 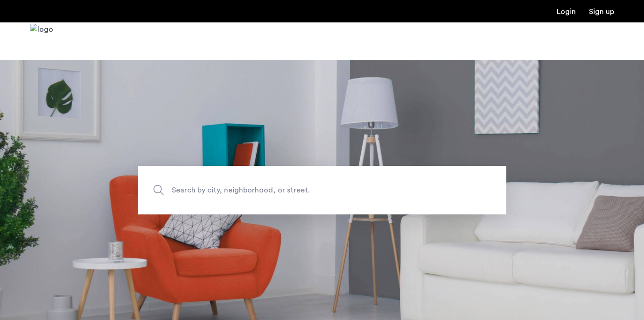 What do you see at coordinates (566, 12) in the screenshot?
I see `a: Login` at bounding box center [566, 12].